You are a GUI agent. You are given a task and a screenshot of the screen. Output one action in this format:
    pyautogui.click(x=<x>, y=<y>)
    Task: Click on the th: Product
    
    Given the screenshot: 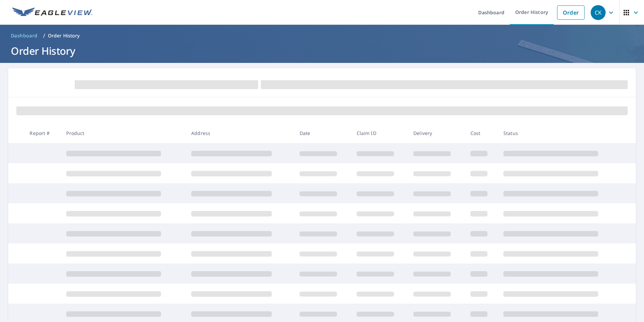 What is the action you would take?
    pyautogui.click(x=123, y=133)
    